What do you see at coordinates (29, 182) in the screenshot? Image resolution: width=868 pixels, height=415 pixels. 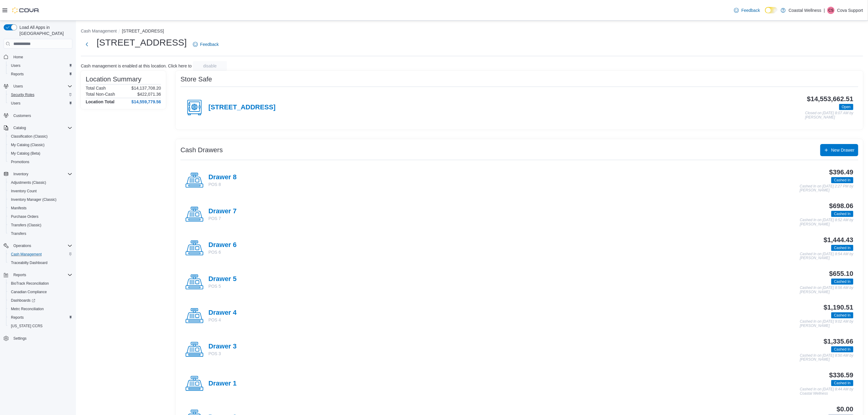 I see `a: Adjustments (Classic)` at bounding box center [29, 182].